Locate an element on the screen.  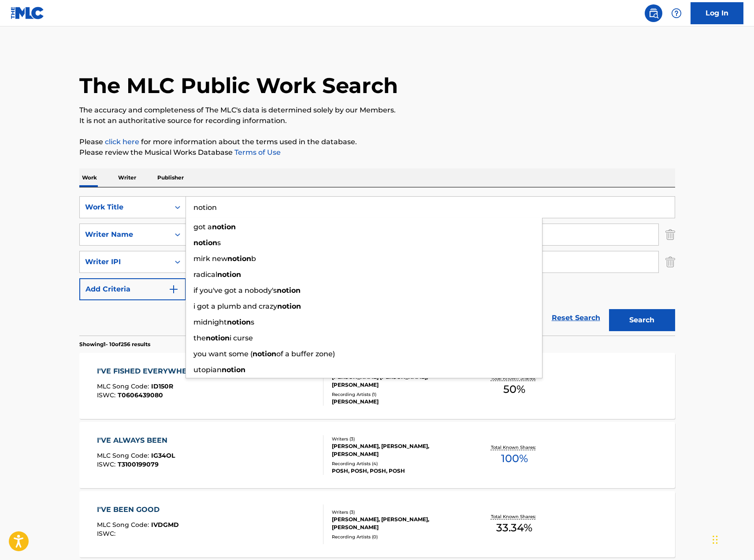
p: The accuracy and completeness of The MLC's data is determined solely by our Members. is located at coordinates (377, 110).